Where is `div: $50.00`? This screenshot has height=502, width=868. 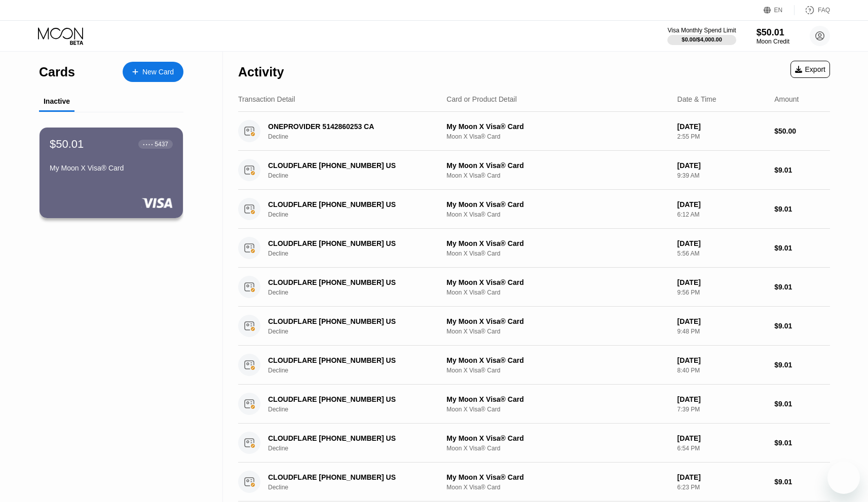 div: $50.00 is located at coordinates (802, 131).